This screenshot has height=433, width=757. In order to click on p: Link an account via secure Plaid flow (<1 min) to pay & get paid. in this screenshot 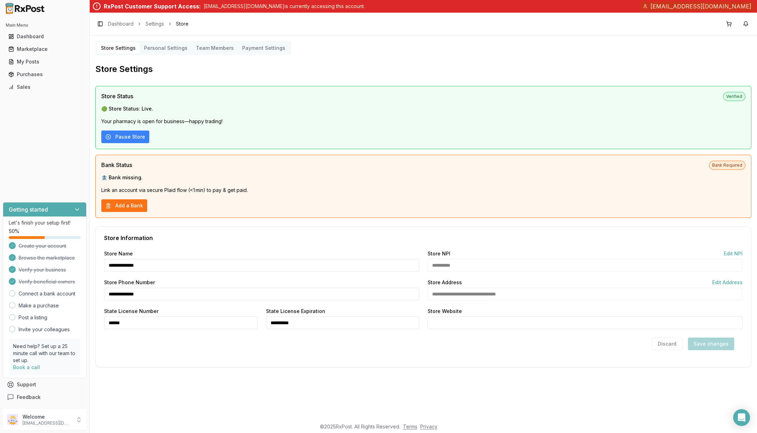, I will do `click(423, 190)`.